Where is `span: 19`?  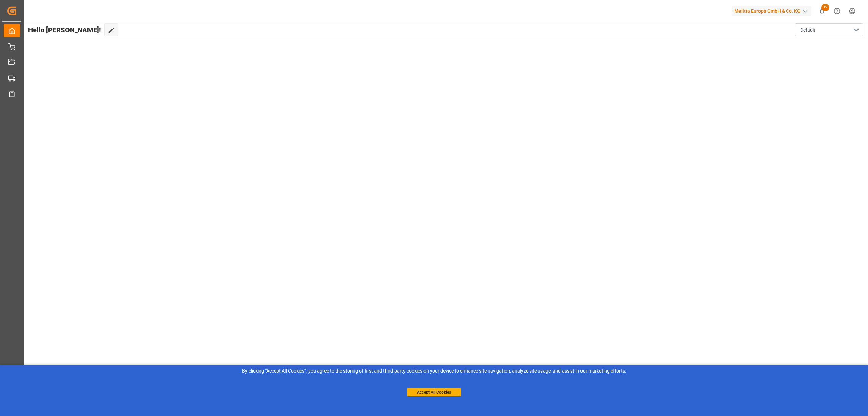 span: 19 is located at coordinates (825, 7).